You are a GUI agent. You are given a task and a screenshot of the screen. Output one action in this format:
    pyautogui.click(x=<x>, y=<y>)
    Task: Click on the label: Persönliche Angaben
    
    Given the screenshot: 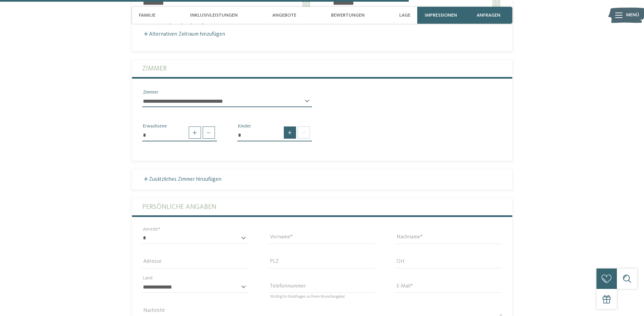 What is the action you would take?
    pyautogui.click(x=322, y=207)
    